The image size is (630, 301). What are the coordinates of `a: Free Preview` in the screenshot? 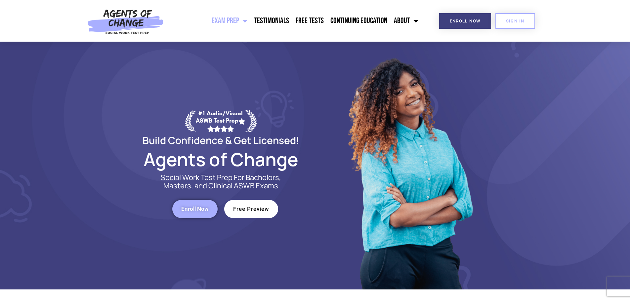 It's located at (251, 209).